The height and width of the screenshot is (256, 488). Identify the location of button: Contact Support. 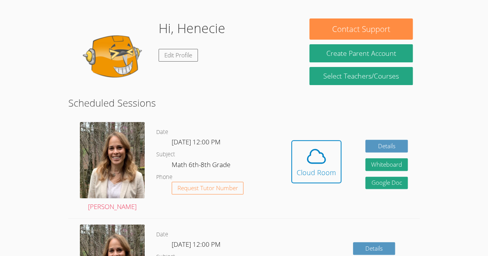
(360, 29).